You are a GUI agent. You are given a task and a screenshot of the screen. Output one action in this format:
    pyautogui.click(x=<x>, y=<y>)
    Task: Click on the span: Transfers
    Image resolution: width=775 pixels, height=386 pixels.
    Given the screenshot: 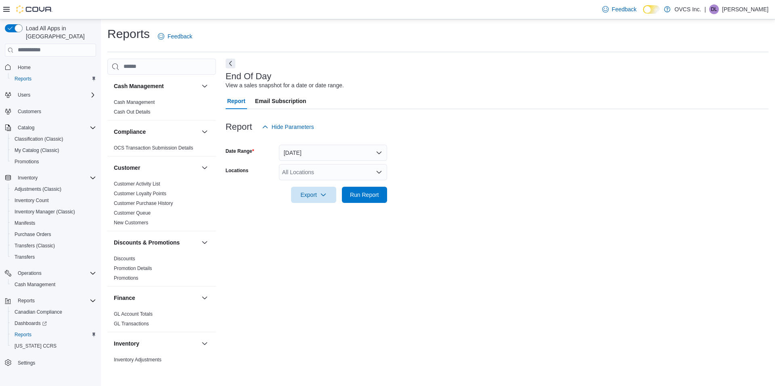 What is the action you would take?
    pyautogui.click(x=54, y=257)
    